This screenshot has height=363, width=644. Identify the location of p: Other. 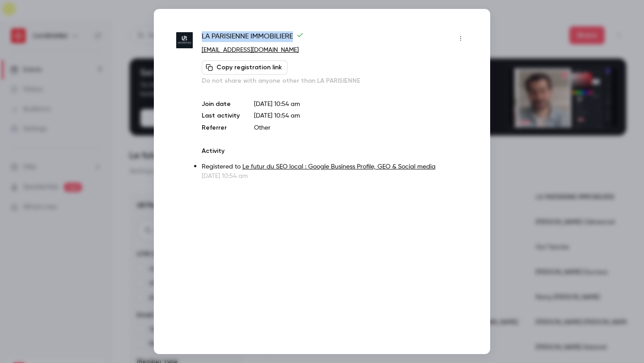
(361, 128).